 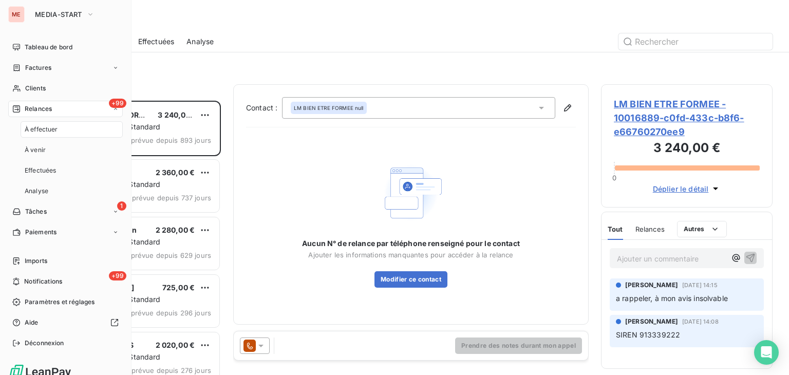 I want to click on span: 2 360,00 €, so click(x=175, y=172).